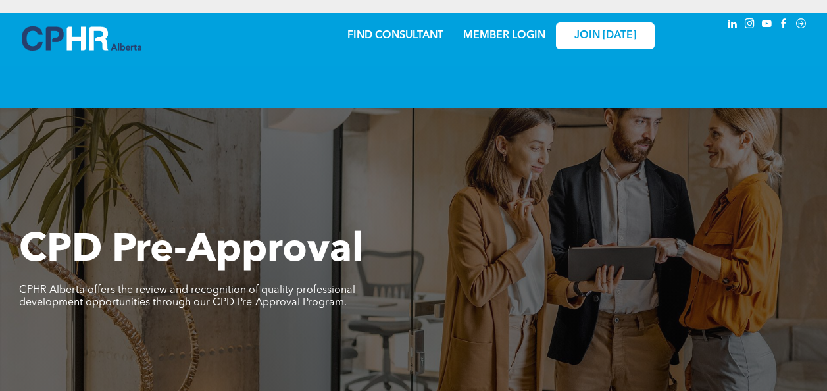 The height and width of the screenshot is (391, 827). I want to click on img: A blue and white logo for cp alberta, so click(82, 38).